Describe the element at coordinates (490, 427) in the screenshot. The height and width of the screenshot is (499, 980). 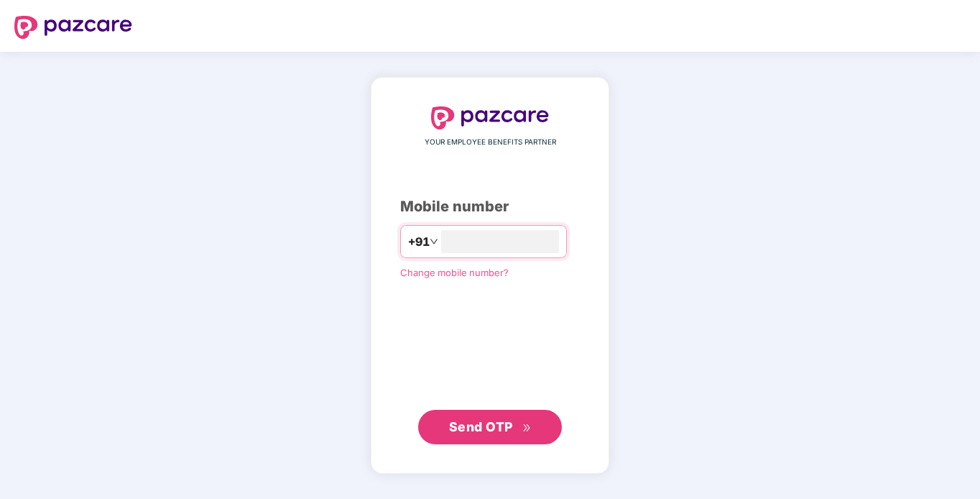
I see `button: Send OTPdouble-right` at that location.